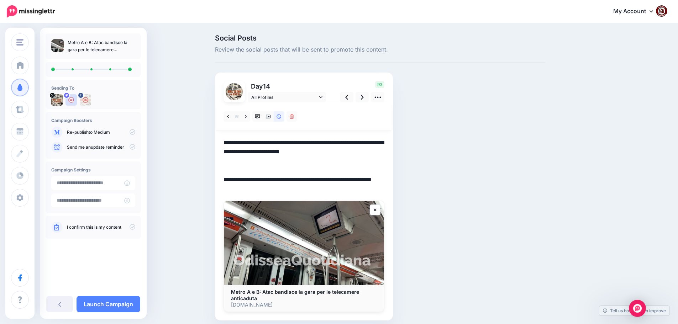  I want to click on h4: Sending To, so click(93, 88).